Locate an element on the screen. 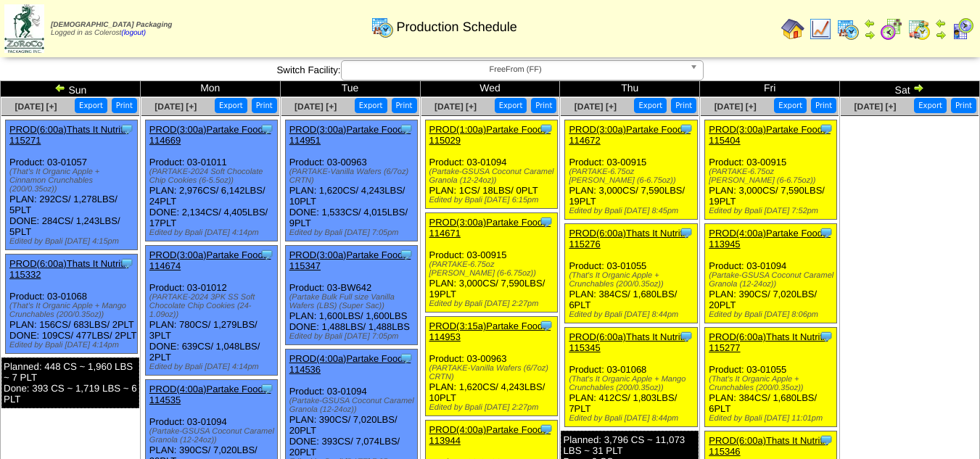 The width and height of the screenshot is (980, 459). div: (Partake-GSUSA Coconut Caramel Granola (12-24oz)) is located at coordinates (493, 176).